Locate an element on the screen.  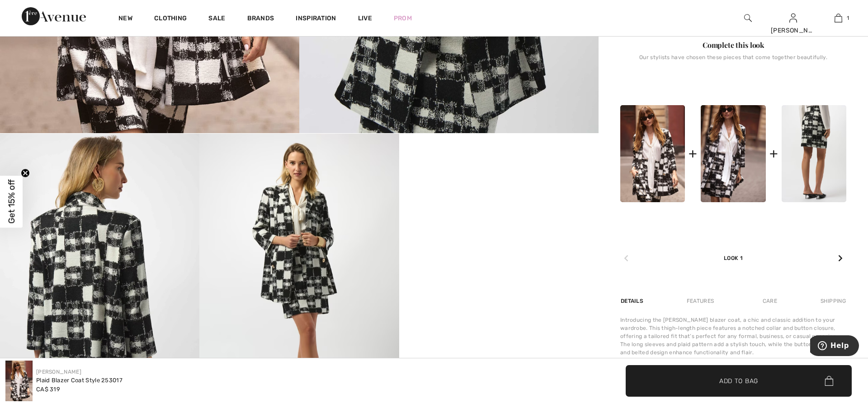
span: 1 is located at coordinates (848, 18).